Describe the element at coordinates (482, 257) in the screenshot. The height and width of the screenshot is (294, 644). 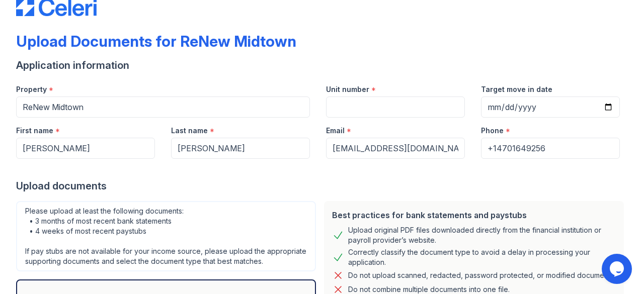
I see `div: Correctly classify the document type to avoid a delay in processing your application.` at that location.